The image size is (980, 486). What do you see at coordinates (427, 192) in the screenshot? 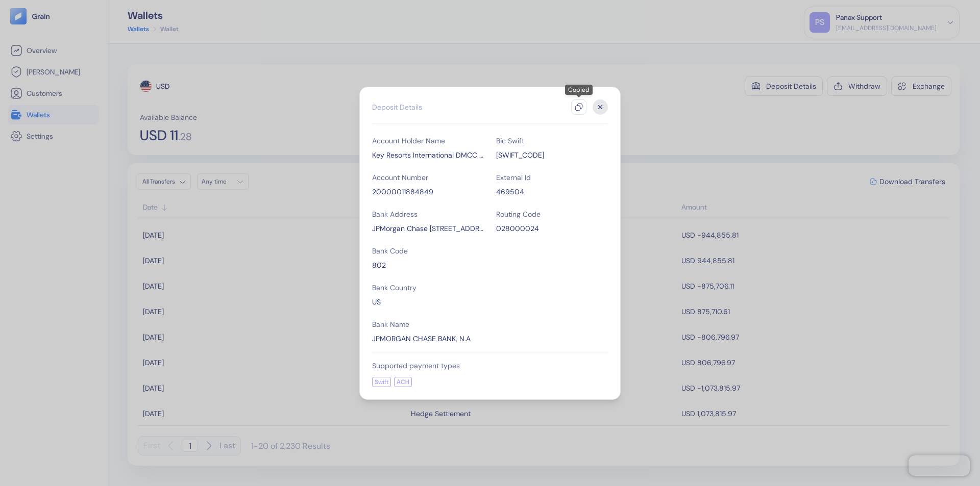
I see `div: 20000011884849` at bounding box center [427, 192].